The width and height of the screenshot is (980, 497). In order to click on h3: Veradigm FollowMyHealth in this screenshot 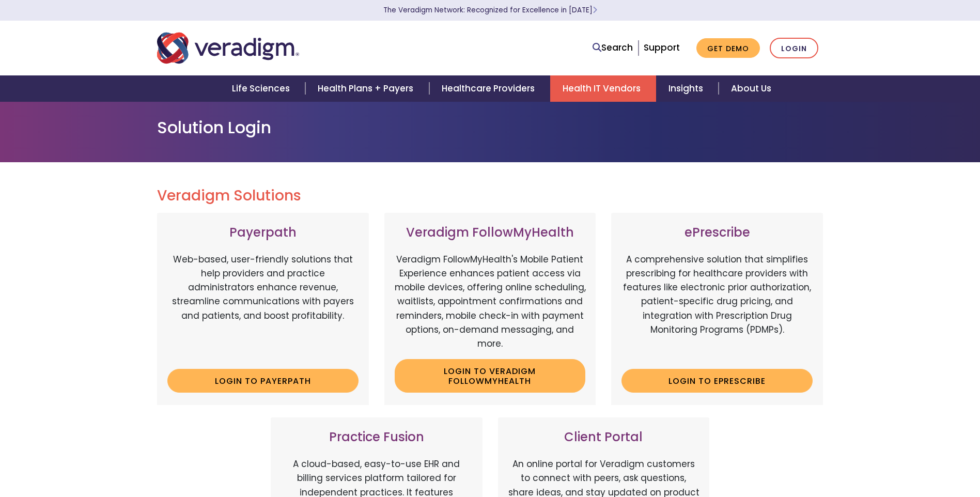, I will do `click(491, 233)`.